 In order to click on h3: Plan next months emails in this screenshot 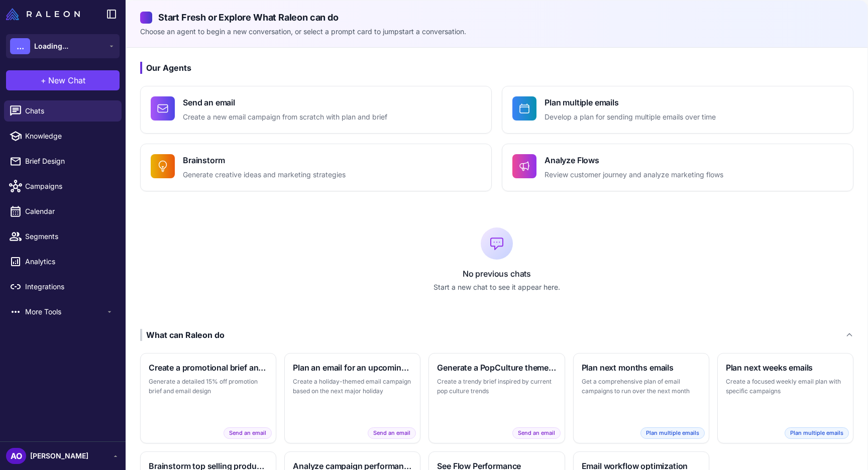, I will do `click(641, 368)`.